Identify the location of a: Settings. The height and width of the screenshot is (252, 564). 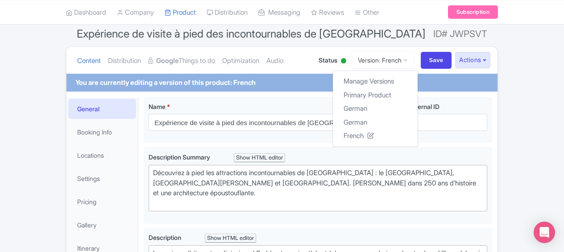
(102, 178).